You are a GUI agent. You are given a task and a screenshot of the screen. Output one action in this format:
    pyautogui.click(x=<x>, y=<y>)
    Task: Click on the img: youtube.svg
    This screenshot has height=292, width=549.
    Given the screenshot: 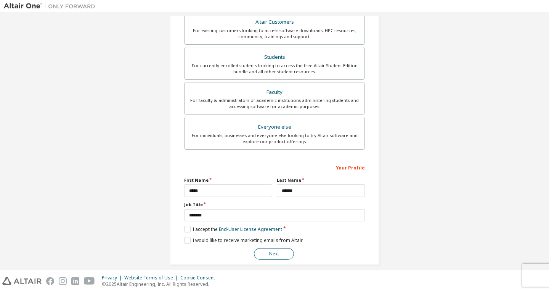 What is the action you would take?
    pyautogui.click(x=89, y=280)
    